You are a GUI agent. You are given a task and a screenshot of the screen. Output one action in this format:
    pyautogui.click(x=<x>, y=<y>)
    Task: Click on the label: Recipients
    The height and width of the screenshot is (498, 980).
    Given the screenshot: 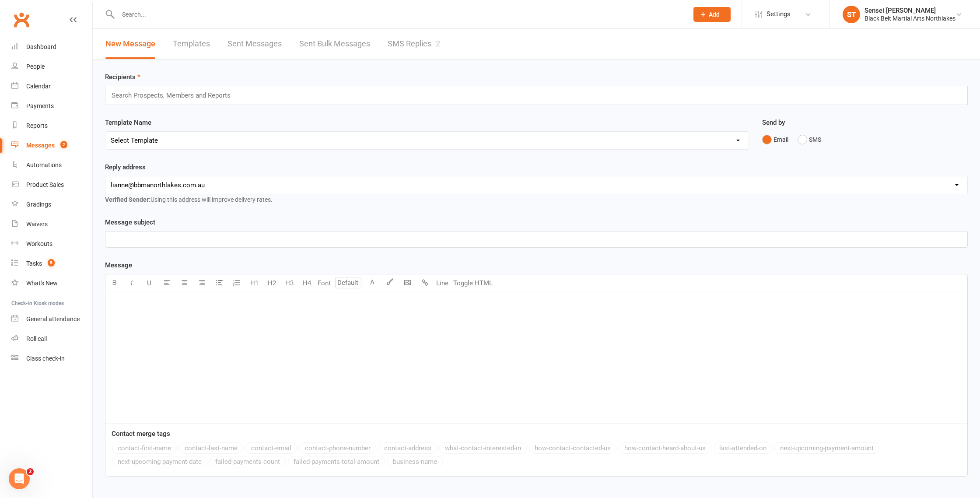 What is the action you would take?
    pyautogui.click(x=122, y=77)
    